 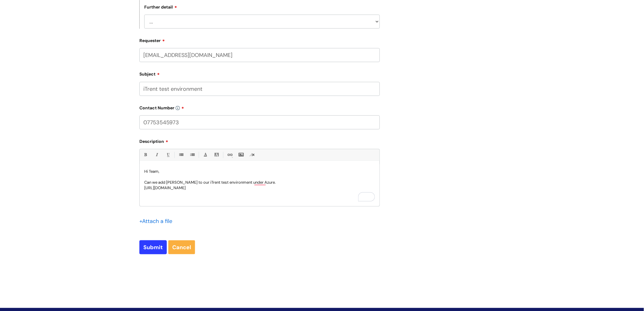 What do you see at coordinates (260, 55) in the screenshot?
I see `input: Email` at bounding box center [260, 55].